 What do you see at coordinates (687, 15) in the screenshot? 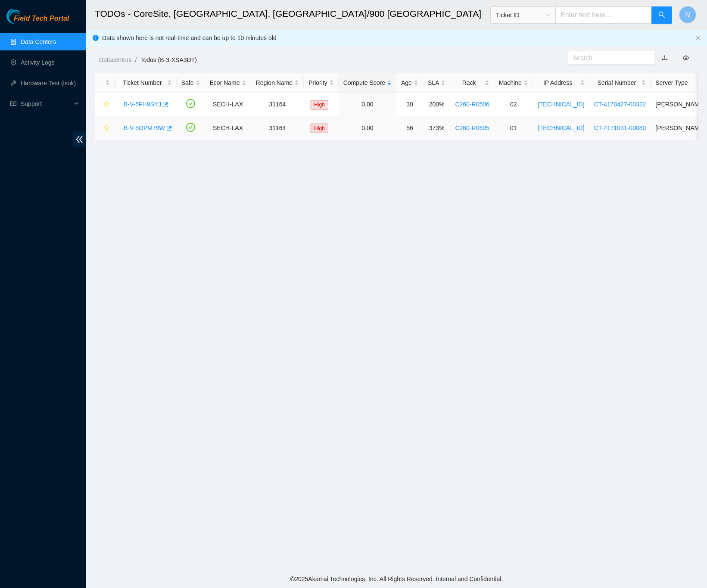
I see `span: N` at bounding box center [687, 15].